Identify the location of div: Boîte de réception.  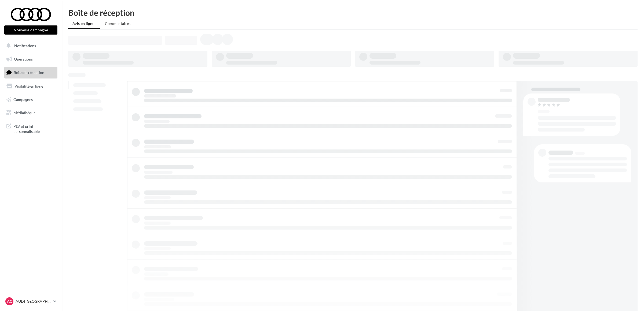
(353, 13).